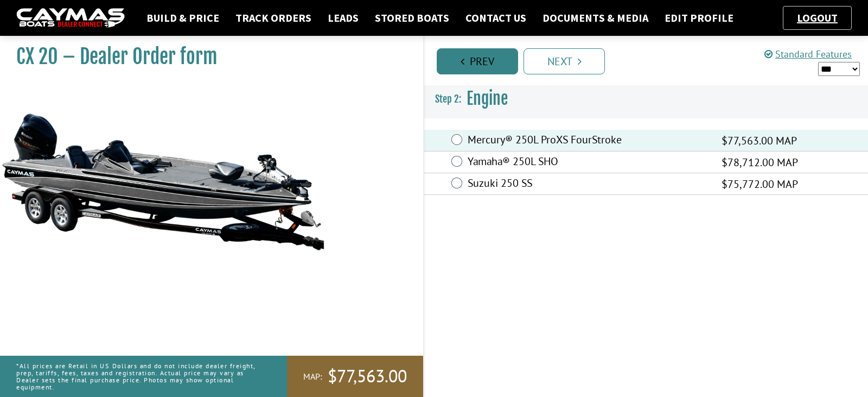 The width and height of the screenshot is (868, 397). Describe the element at coordinates (595, 18) in the screenshot. I see `a: Documents & Media` at that location.